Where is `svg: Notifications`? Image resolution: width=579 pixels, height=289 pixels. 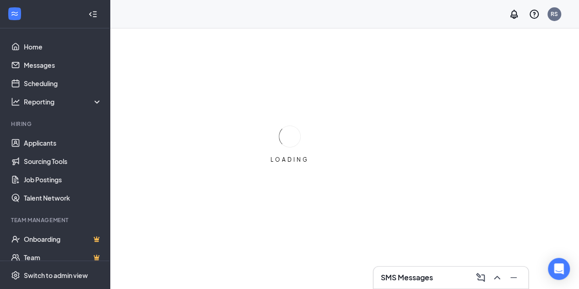
svg: Notifications is located at coordinates (514, 14).